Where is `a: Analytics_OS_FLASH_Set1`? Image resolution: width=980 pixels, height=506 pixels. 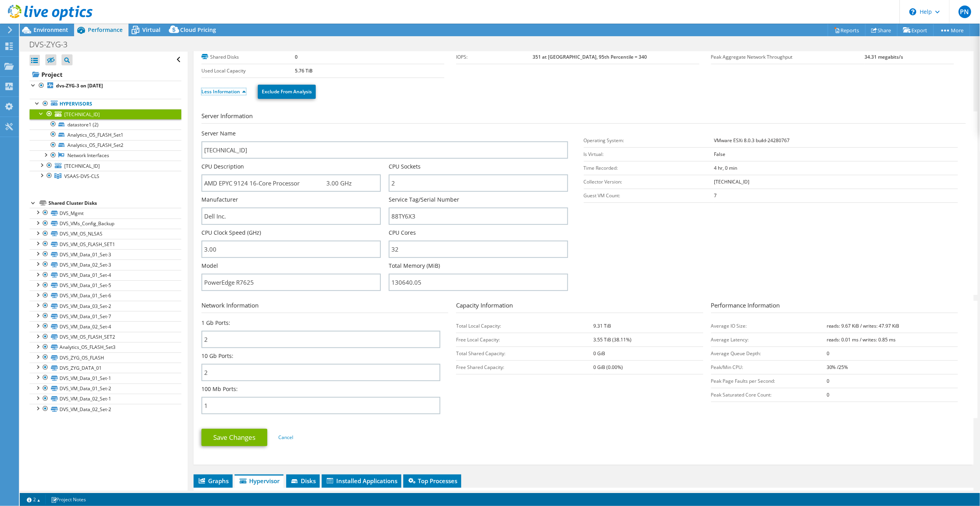
a: Analytics_OS_FLASH_Set1 is located at coordinates (105, 135).